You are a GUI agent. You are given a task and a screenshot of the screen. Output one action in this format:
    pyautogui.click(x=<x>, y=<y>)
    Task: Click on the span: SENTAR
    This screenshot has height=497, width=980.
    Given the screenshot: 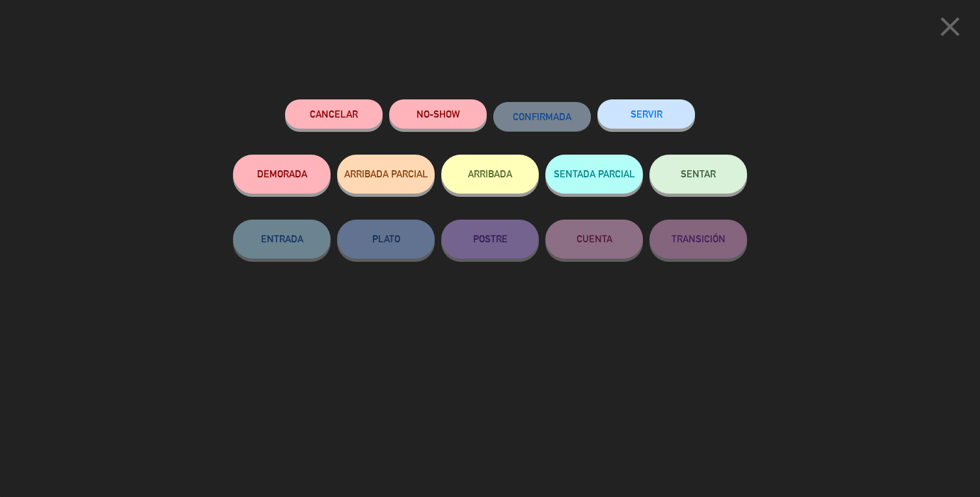 What is the action you would take?
    pyautogui.click(x=698, y=174)
    